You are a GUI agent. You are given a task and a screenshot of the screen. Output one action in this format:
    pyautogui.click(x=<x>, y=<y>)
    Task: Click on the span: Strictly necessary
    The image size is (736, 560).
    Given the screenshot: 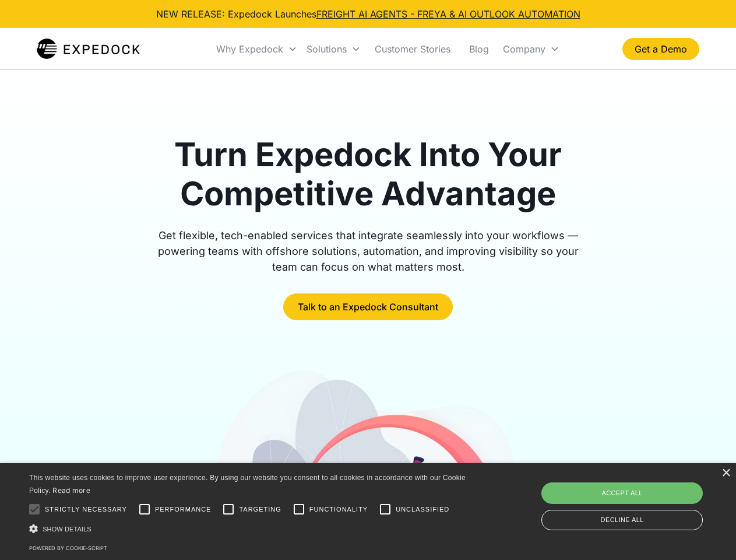 What is the action you would take?
    pyautogui.click(x=86, y=509)
    